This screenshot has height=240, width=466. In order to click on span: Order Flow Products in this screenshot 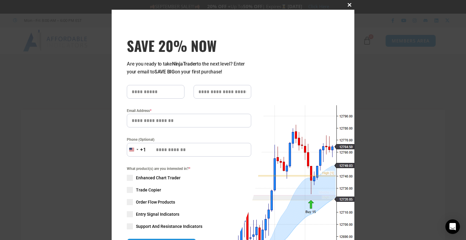, I will do `click(155, 202)`.